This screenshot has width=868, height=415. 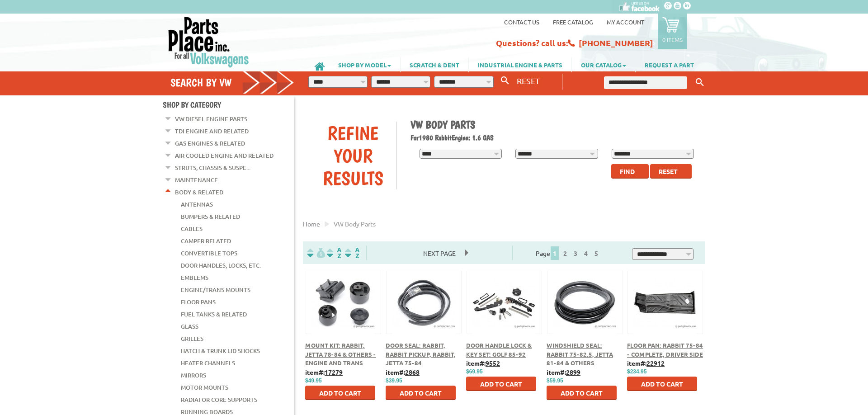 I want to click on a: Mirrors, so click(x=194, y=375).